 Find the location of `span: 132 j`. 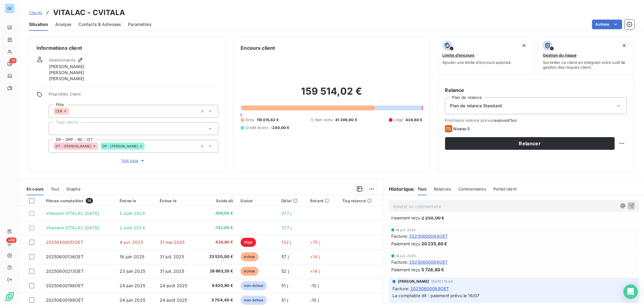

span: 132 j is located at coordinates (286, 242).